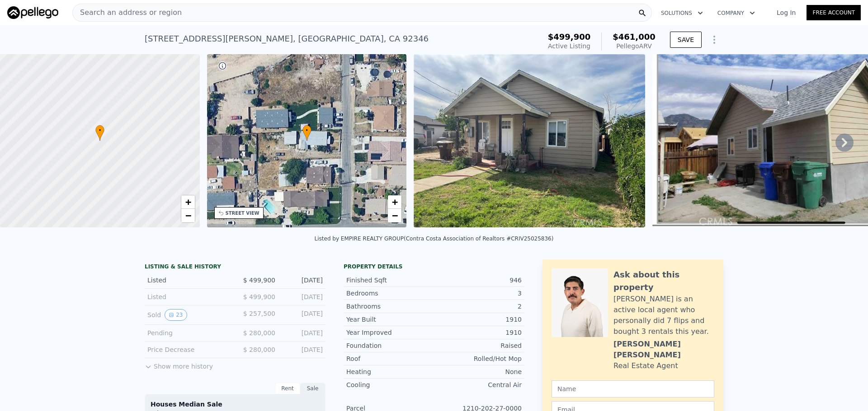  I want to click on div: LISTING & SALE HISTORY, so click(235, 268).